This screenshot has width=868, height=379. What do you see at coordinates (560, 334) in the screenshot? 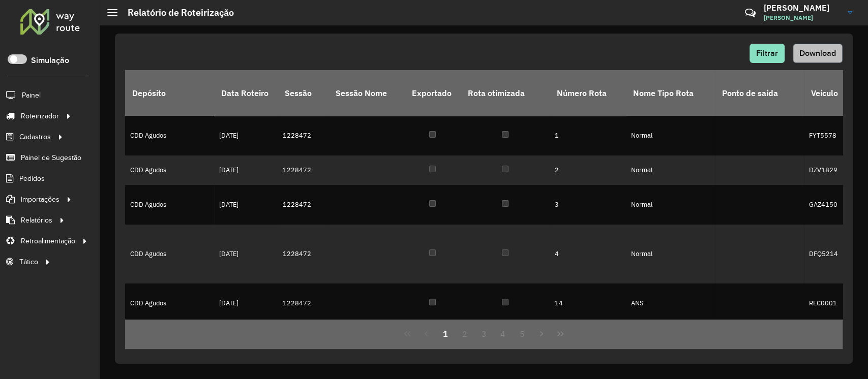
I see `button: Last Page` at bounding box center [560, 334].